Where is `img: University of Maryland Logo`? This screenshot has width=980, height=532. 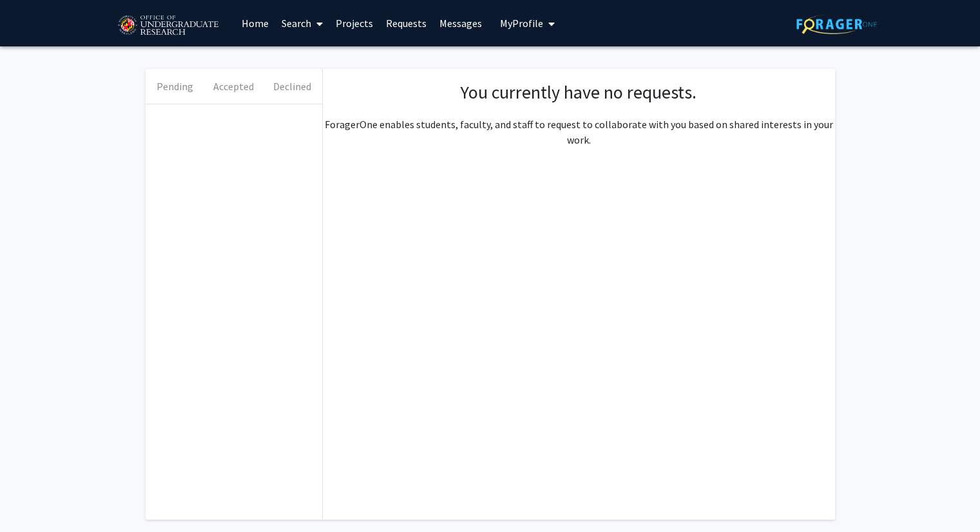 img: University of Maryland Logo is located at coordinates (168, 26).